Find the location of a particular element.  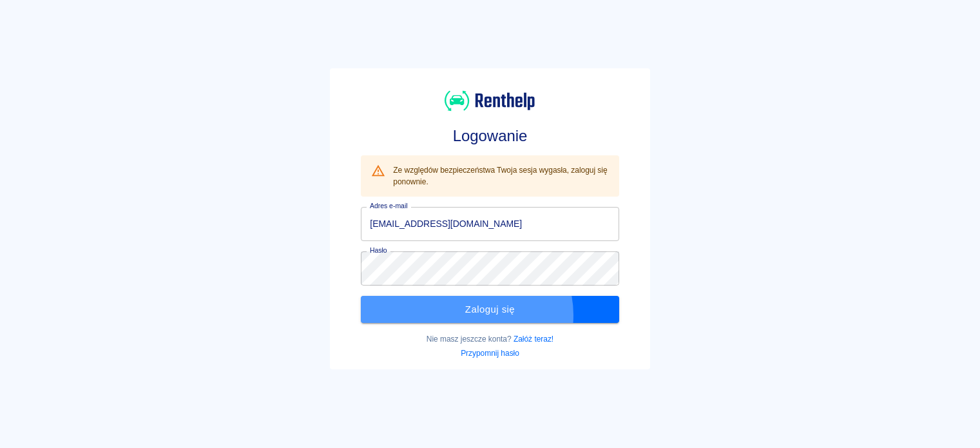

label: Hasło is located at coordinates (378, 250).